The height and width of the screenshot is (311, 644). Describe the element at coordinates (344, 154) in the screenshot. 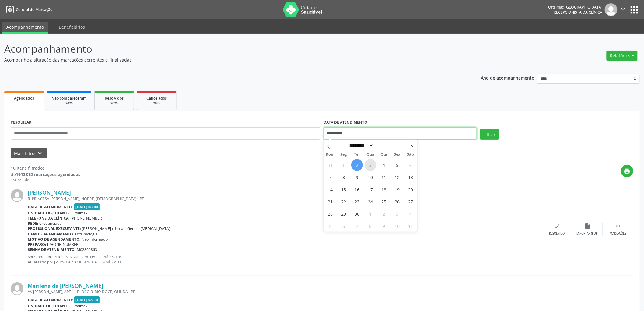

I see `span: Seg` at that location.